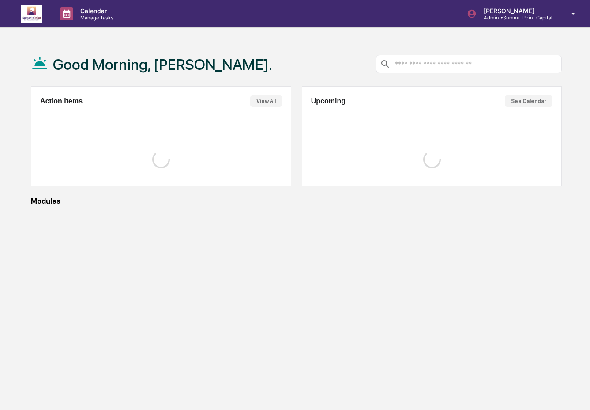 The width and height of the screenshot is (590, 410). Describe the element at coordinates (95, 18) in the screenshot. I see `p: Manage Tasks` at that location.